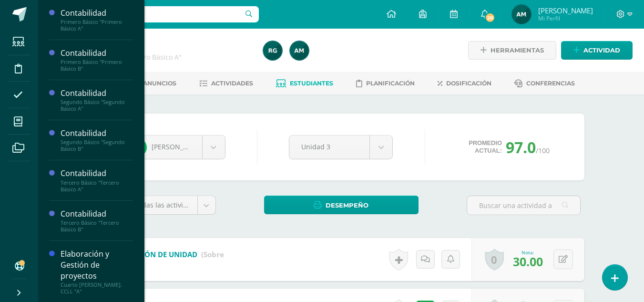 The width and height of the screenshot is (644, 302). What do you see at coordinates (176, 255) in the screenshot?
I see `a: EVALAUCIÓN DE UNIDAD (Sobre 30.0)` at bounding box center [176, 255].